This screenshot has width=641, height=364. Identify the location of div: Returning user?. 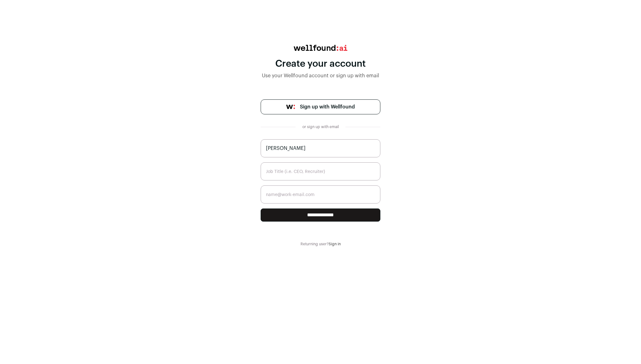
(320, 244).